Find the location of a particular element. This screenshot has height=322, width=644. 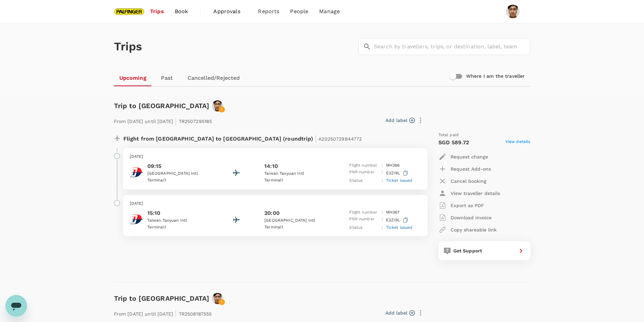

a: Upcoming is located at coordinates (133, 78).